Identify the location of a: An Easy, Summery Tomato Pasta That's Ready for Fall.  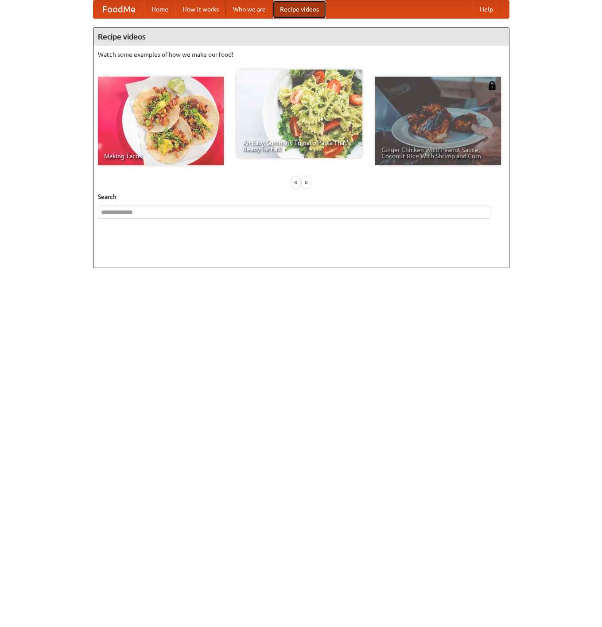
(299, 114).